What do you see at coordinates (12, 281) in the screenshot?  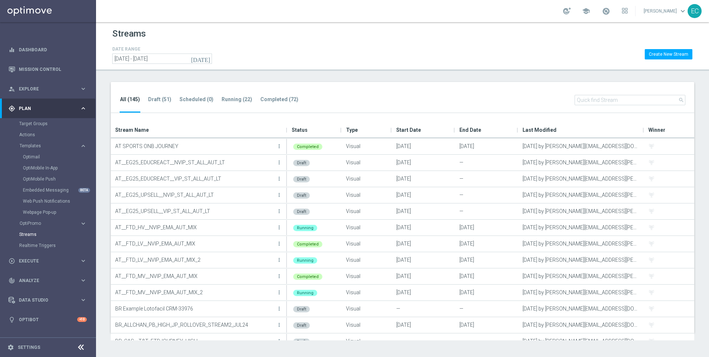 I see `i: track_changes` at bounding box center [12, 281].